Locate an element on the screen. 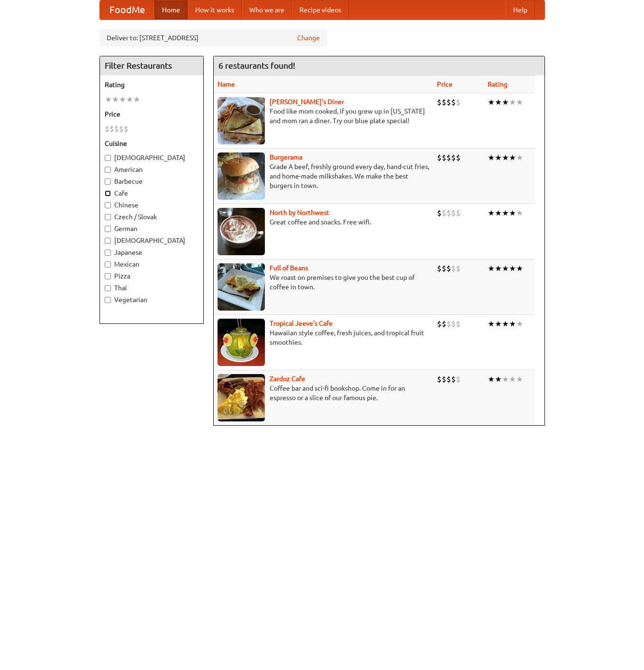 Image resolution: width=644 pixels, height=670 pixels. input: Czech / Slovak is located at coordinates (108, 217).